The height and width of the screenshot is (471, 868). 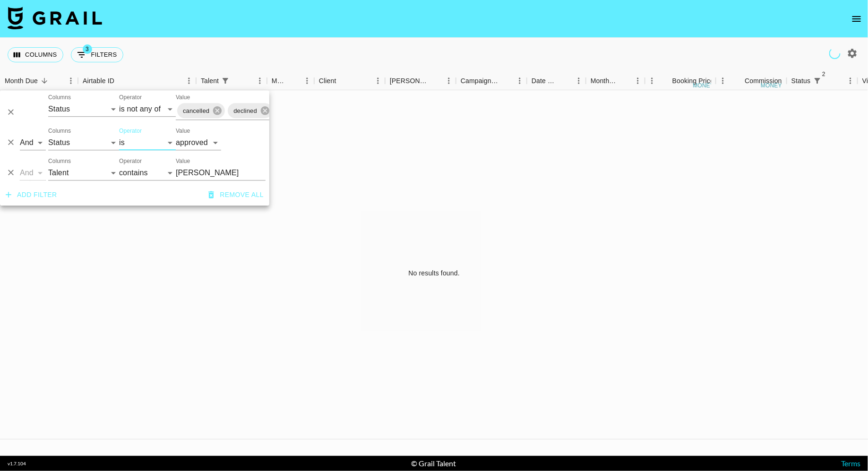 I want to click on div: v 1.7.104, so click(x=16, y=463).